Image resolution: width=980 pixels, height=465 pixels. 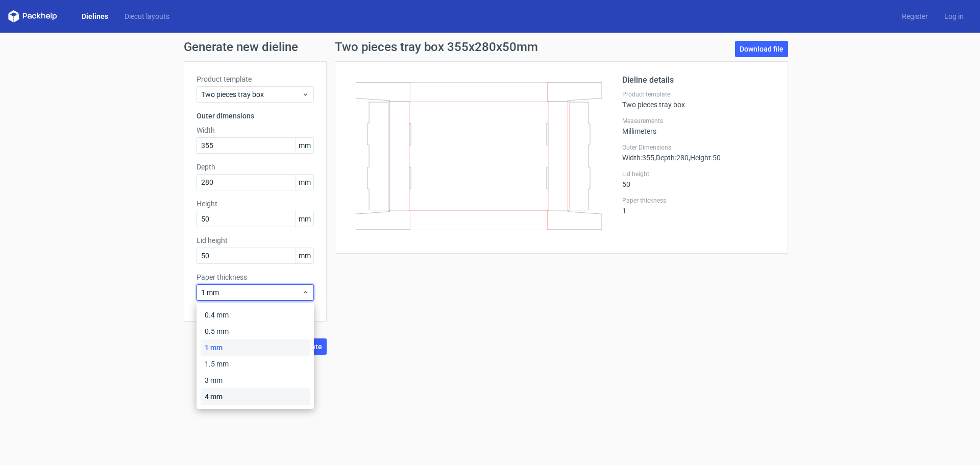 What do you see at coordinates (699, 121) in the screenshot?
I see `label: Measurements` at bounding box center [699, 121].